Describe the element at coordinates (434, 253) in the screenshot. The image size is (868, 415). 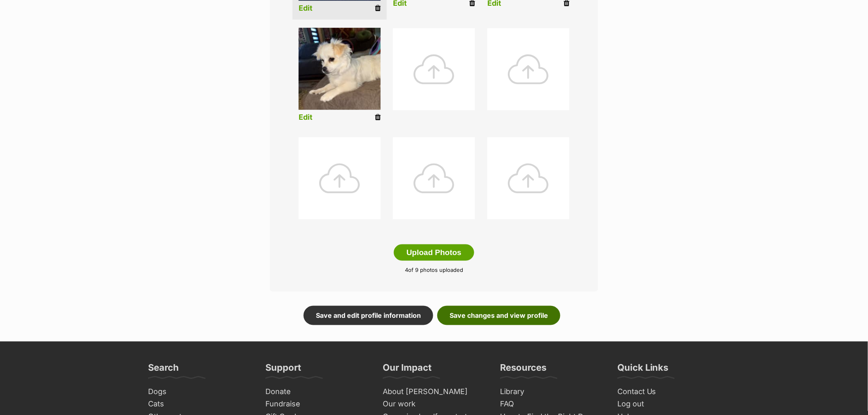
I see `button: Upload Photos` at that location.